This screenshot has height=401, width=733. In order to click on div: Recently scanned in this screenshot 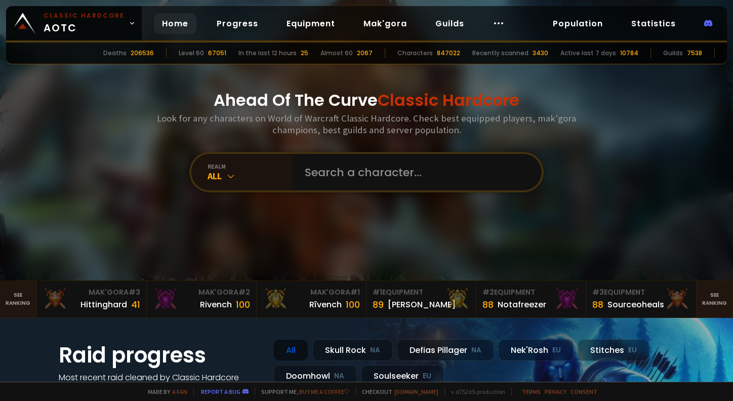, I will do `click(500, 53)`.